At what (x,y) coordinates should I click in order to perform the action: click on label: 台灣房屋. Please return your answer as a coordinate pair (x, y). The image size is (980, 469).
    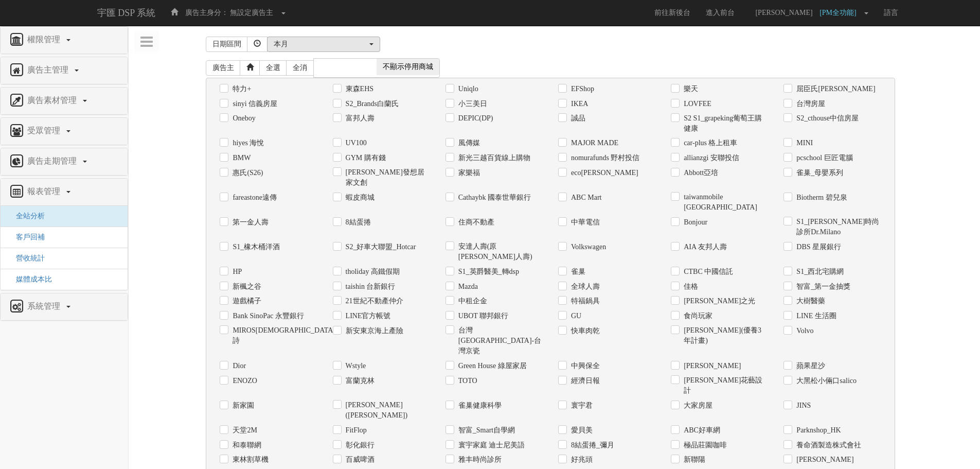
    Looking at the image, I should click on (810, 104).